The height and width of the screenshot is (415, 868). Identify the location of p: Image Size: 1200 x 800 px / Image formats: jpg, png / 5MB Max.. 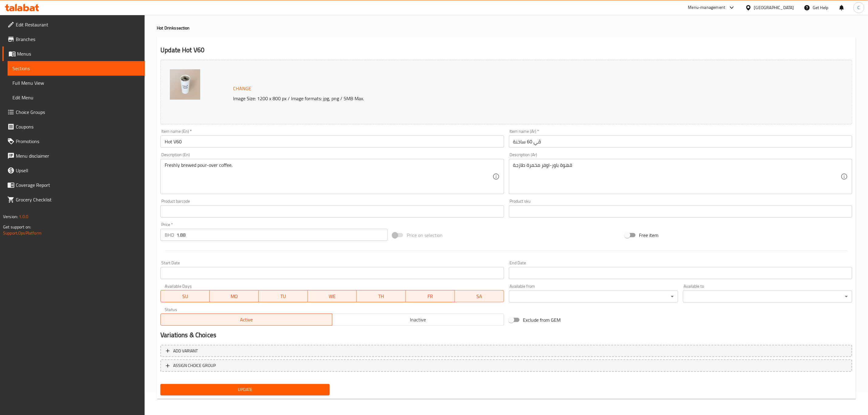
(483, 98).